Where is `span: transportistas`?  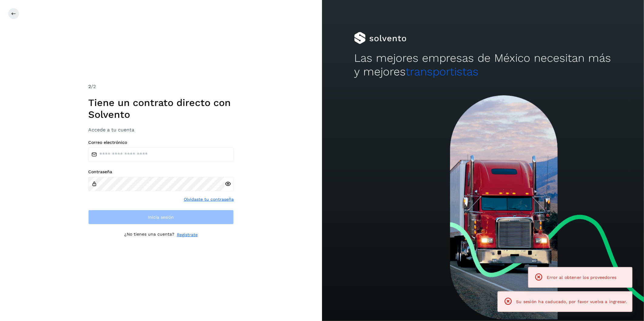
span: transportistas is located at coordinates (442, 72).